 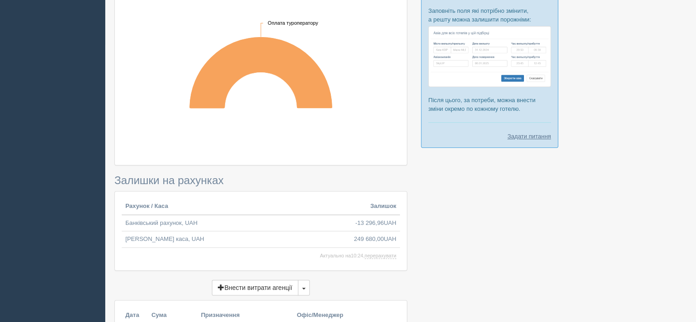 What do you see at coordinates (380, 255) in the screenshot?
I see `a: перерахувати` at bounding box center [380, 255].